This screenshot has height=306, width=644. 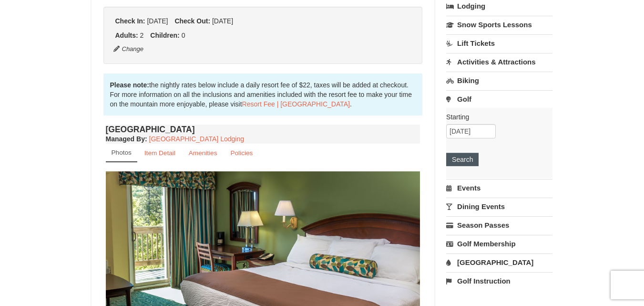 What do you see at coordinates (499, 225) in the screenshot?
I see `a: Season Passes` at bounding box center [499, 225].